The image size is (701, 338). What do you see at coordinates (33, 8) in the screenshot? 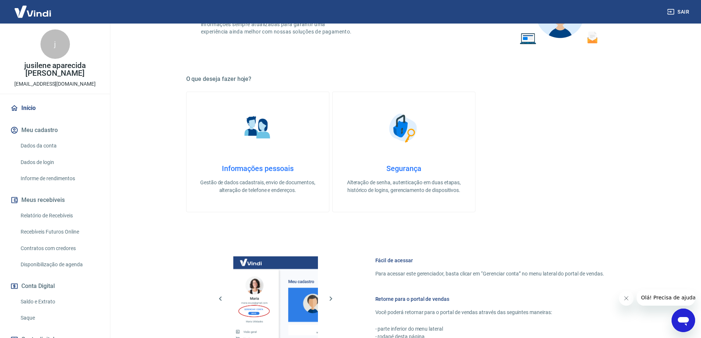
I see `span: Olá! Precisa de ajuda?` at bounding box center [33, 8].